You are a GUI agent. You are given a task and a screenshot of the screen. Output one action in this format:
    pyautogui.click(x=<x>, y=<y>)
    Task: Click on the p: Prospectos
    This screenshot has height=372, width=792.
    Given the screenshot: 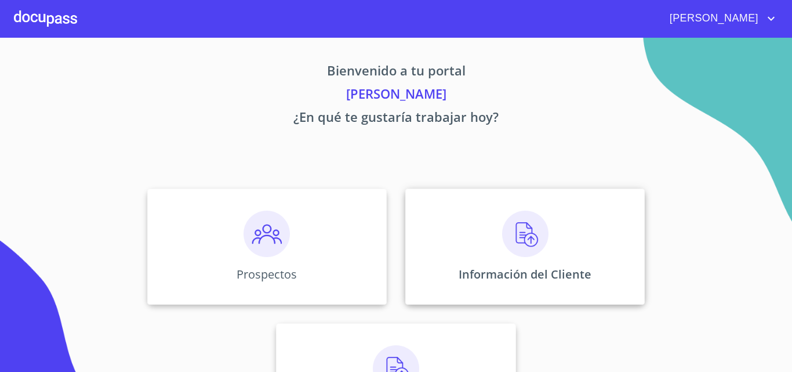 What is the action you would take?
    pyautogui.click(x=267, y=274)
    